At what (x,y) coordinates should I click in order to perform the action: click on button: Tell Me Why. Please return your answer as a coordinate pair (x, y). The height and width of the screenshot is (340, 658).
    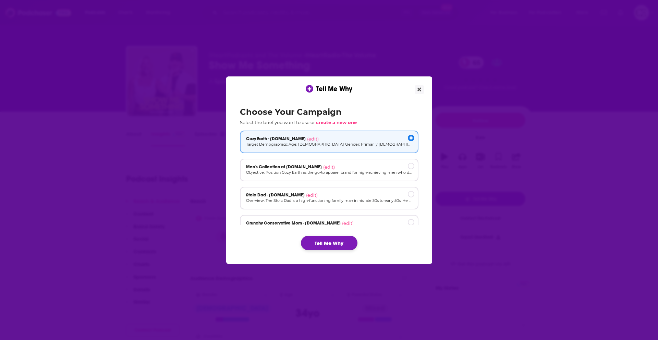
    Looking at the image, I should click on (329, 243).